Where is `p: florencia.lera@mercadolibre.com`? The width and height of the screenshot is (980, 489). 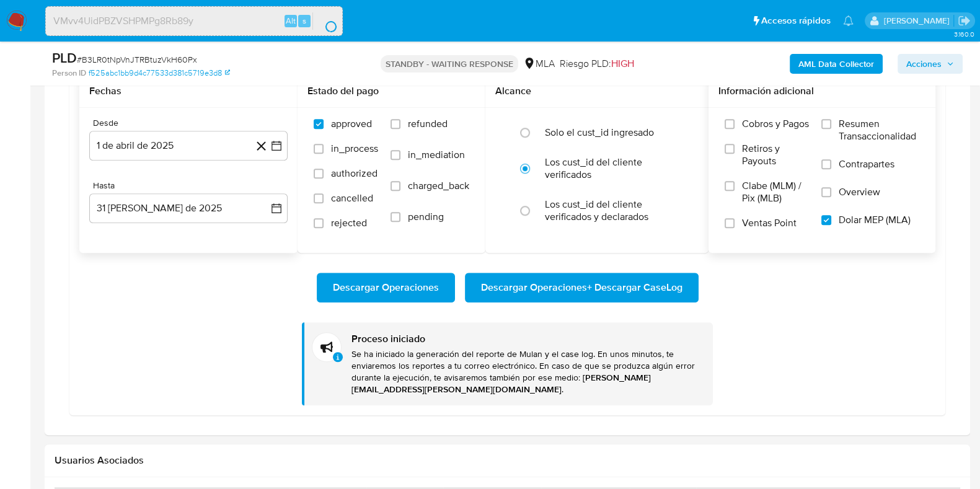
p: florencia.lera@mercadolibre.com is located at coordinates (918, 21).